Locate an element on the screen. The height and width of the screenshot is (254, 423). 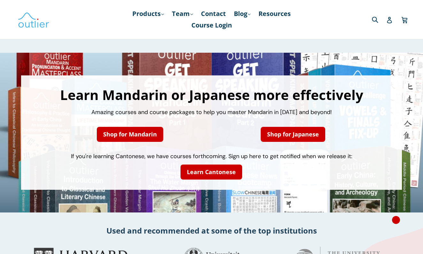
a: Learn Cantonese is located at coordinates (211, 172).